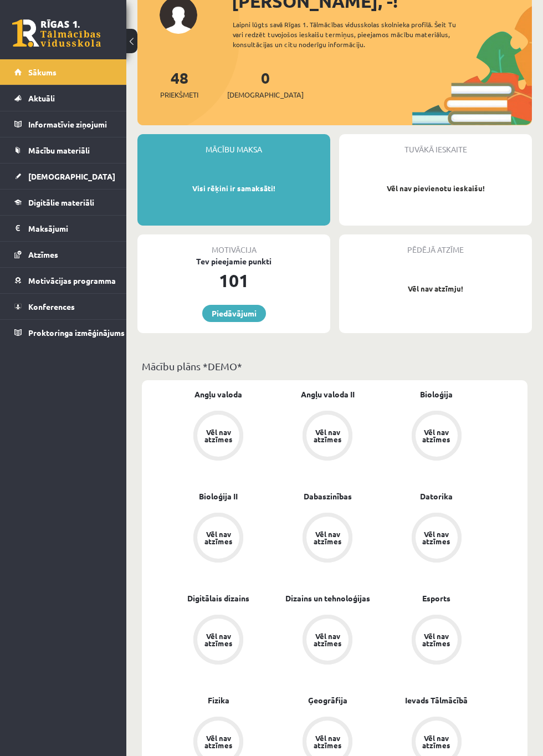  What do you see at coordinates (435, 188) in the screenshot?
I see `p: Vēl nav pievienotu ieskaišu!` at bounding box center [435, 188].